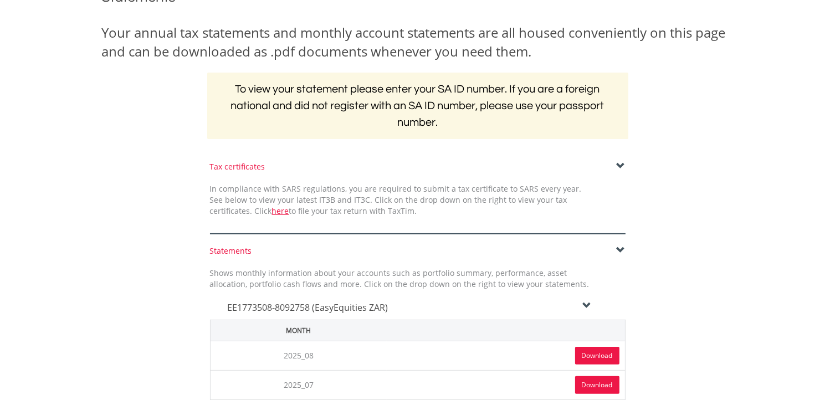 The image size is (835, 400). What do you see at coordinates (336, 211) in the screenshot?
I see `span: Click to file your tax return with TaxTim.` at bounding box center [336, 211].